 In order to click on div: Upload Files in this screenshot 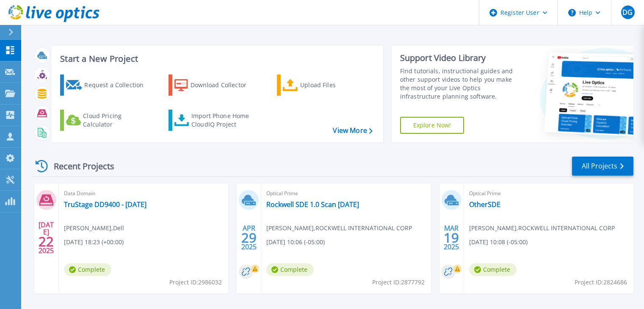, I will do `click(334, 85)`.